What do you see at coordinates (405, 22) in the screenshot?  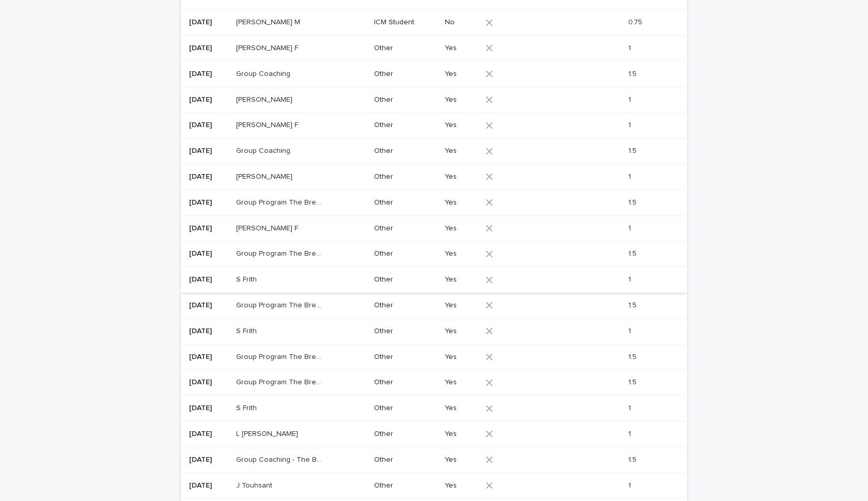 I see `p: ICM Student` at bounding box center [405, 22].